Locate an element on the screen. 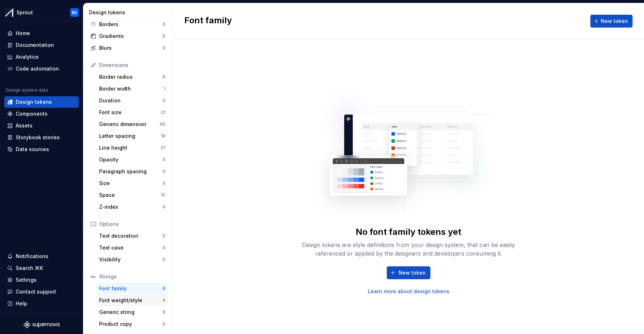 The height and width of the screenshot is (334, 644). a: Border radius6 is located at coordinates (132, 77).